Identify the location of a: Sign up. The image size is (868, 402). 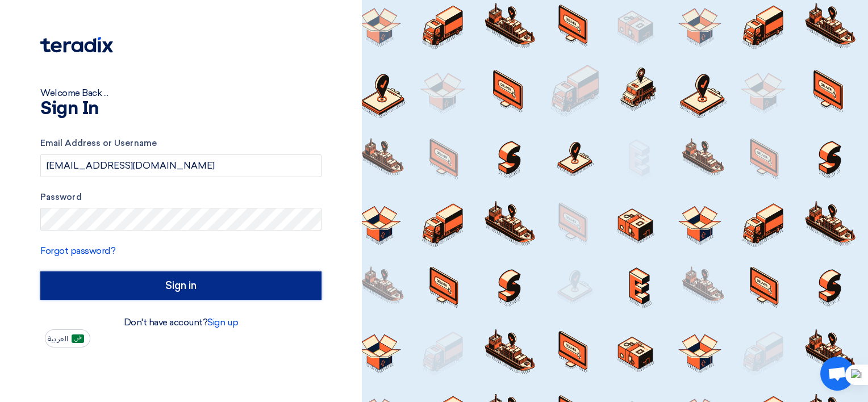
(223, 322).